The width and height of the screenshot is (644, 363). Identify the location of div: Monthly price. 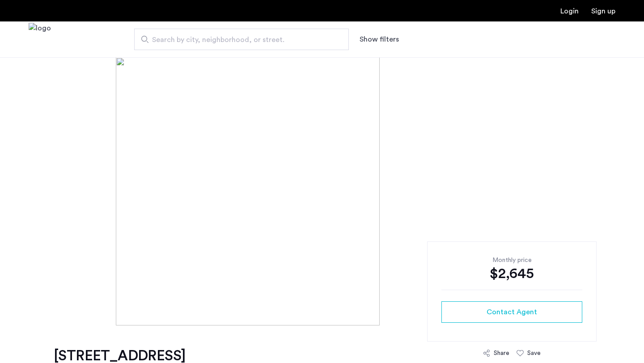
(512, 260).